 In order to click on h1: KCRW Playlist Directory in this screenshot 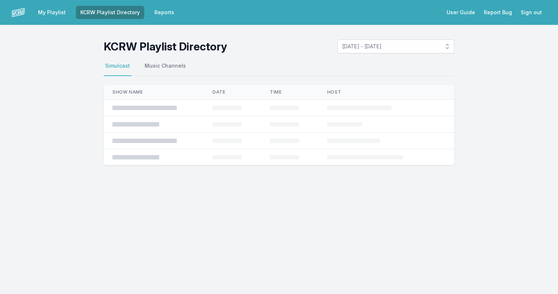, I will do `click(165, 46)`.